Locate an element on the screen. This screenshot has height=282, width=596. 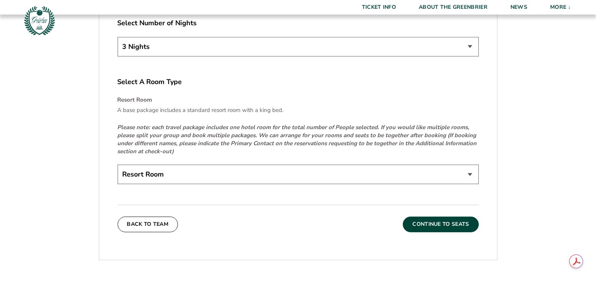
p: A base package includes a standard resort room with a king bed. is located at coordinates (298, 110).